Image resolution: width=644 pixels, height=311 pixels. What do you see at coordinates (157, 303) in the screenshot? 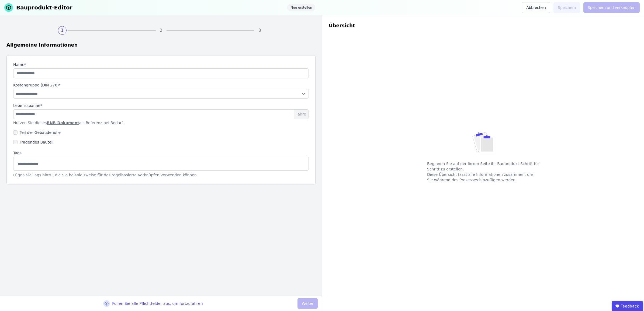
I see `div: Füllen Sie alle Pflichtfelder aus, um fortzufahren` at bounding box center [157, 303].